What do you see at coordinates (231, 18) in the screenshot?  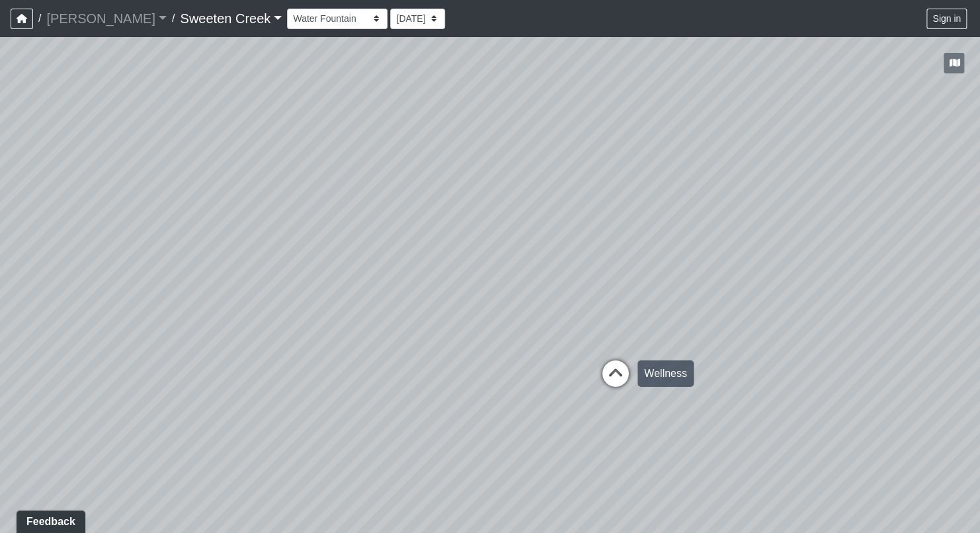 I see `a: Sweeten Creek` at bounding box center [231, 18].